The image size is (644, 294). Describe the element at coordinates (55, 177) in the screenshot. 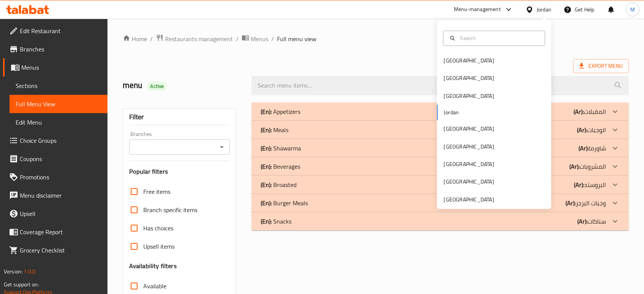

I see `a: Promotions` at that location.